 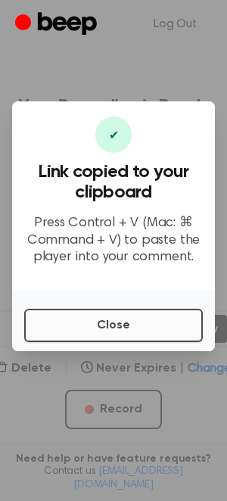 I want to click on p: Press Control + V (Mac: ⌘ Command + V) to paste the player into your comment., so click(x=114, y=241).